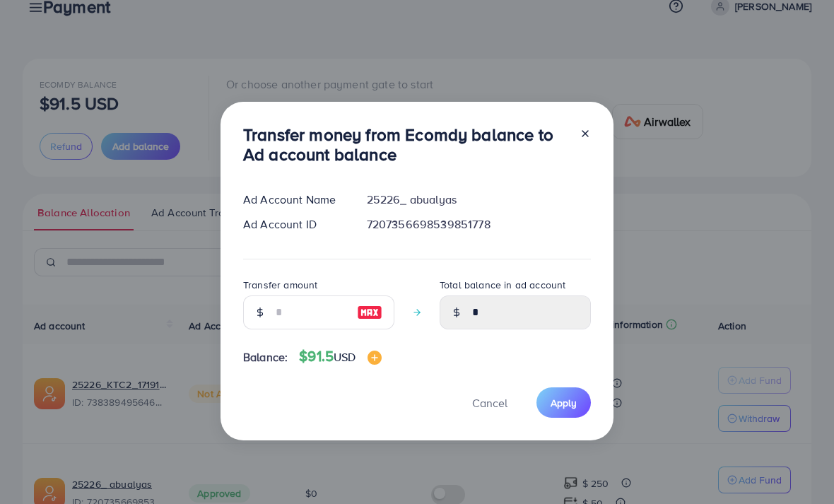  Describe the element at coordinates (563, 402) in the screenshot. I see `button: Apply` at that location.